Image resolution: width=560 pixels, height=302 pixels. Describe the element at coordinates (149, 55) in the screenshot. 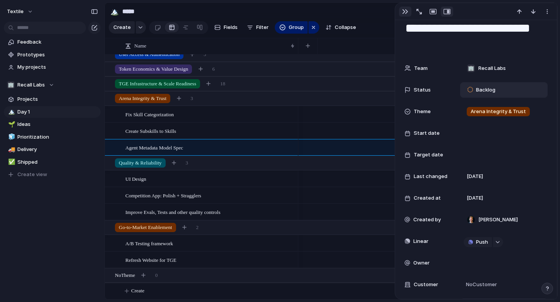

I see `span: User Access & Authentication` at that location.